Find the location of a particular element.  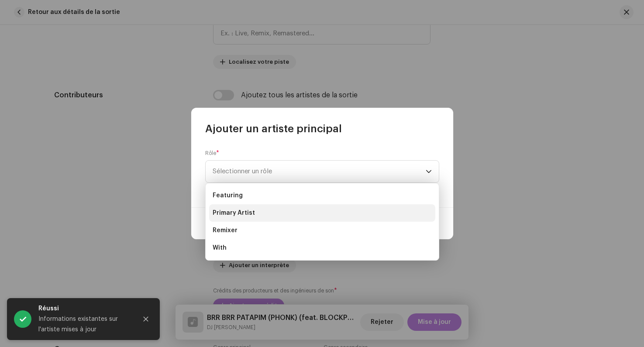

span: Primary Artist is located at coordinates (233, 213).